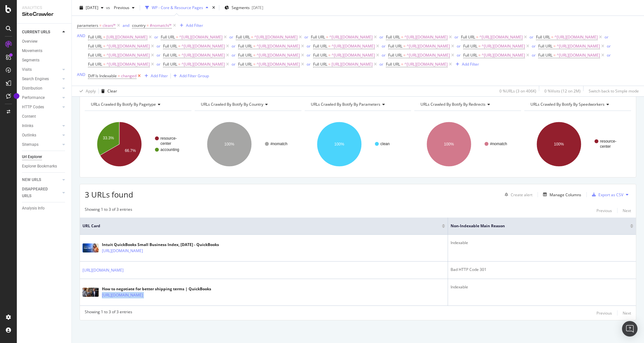 This screenshot has height=343, width=644. Describe the element at coordinates (41, 192) in the screenshot. I see `a: DISAPPEARED URLS` at that location.